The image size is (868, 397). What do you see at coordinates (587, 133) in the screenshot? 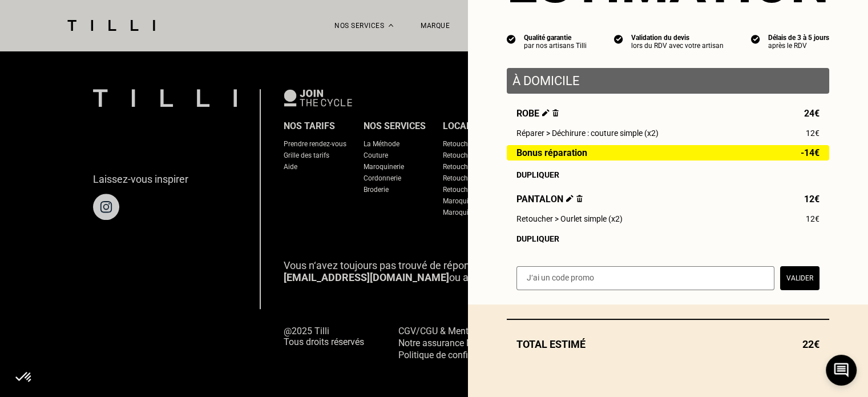
I see `span: Réparer > Déchirure : couture simple (x2)` at bounding box center [587, 133].